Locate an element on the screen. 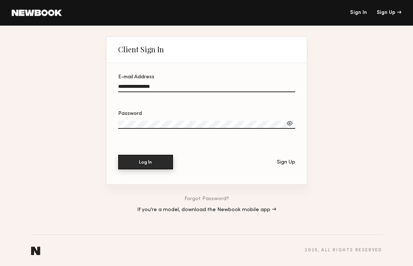  a: Sign In is located at coordinates (359, 13).